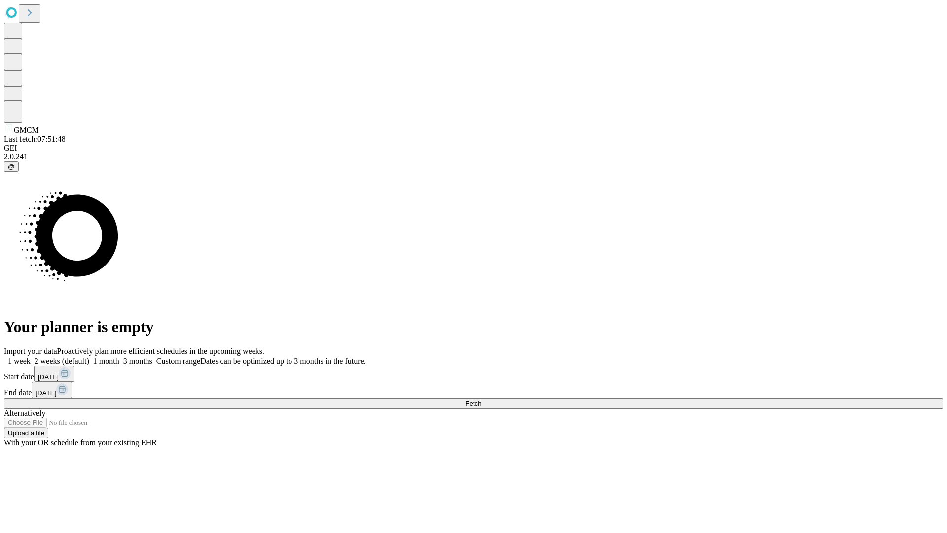 The width and height of the screenshot is (947, 533). I want to click on span: 1 week, so click(19, 361).